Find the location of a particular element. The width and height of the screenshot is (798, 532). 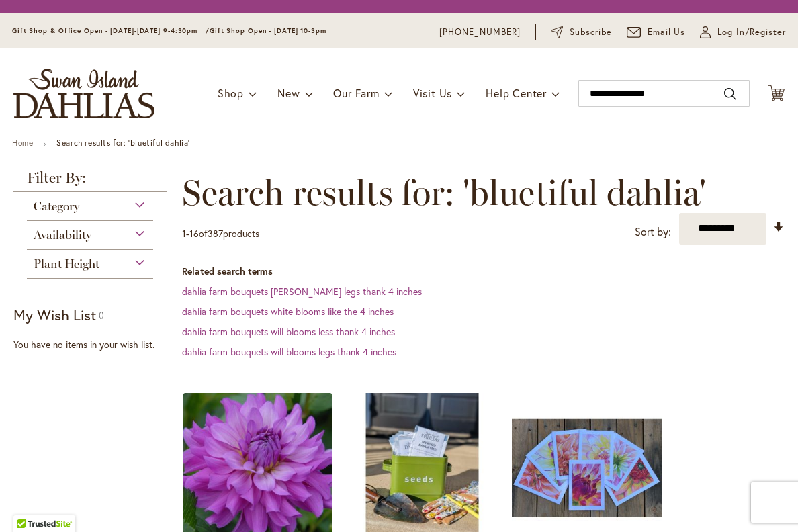

strong: My Wish List is located at coordinates (54, 315).